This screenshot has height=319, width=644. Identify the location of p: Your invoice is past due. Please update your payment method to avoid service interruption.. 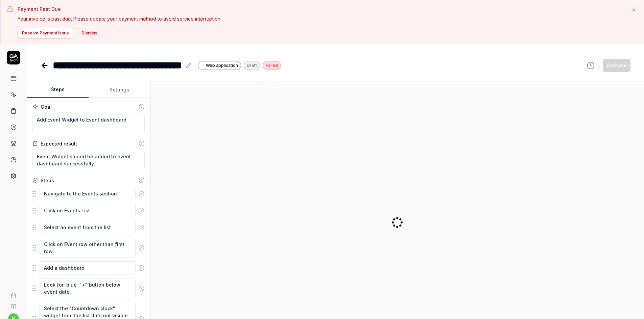
(321, 18).